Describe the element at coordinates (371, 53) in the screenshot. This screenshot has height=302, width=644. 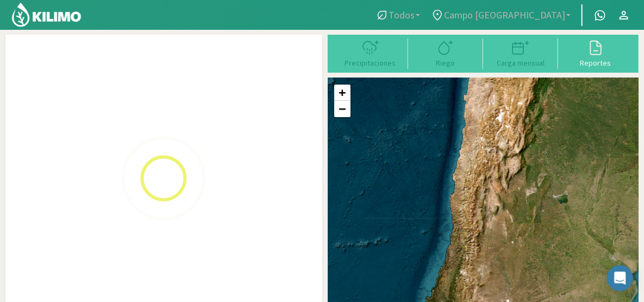
I see `button: Precipitaciones` at that location.